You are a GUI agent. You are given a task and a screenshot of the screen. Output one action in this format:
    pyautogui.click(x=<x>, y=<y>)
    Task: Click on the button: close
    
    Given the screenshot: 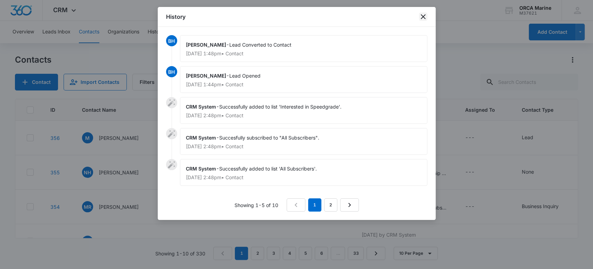 What is the action you would take?
    pyautogui.click(x=423, y=17)
    